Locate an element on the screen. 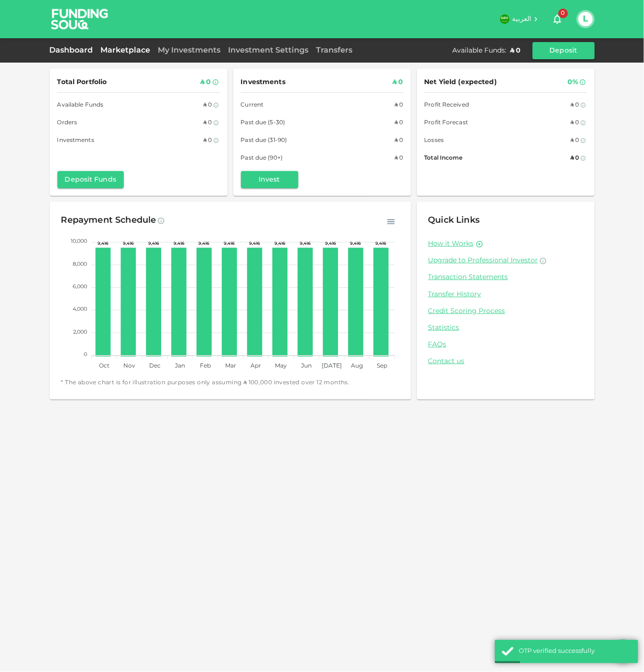 Image resolution: width=644 pixels, height=672 pixels. tspan: May is located at coordinates (281, 366).